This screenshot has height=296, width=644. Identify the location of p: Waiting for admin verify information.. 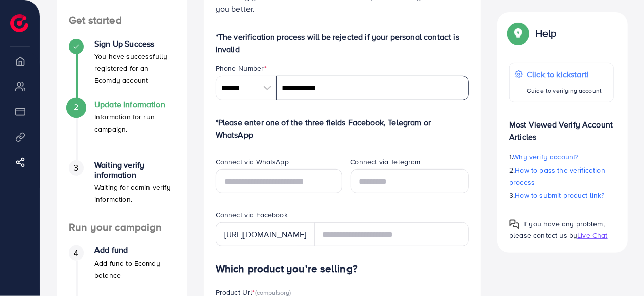
(135, 193).